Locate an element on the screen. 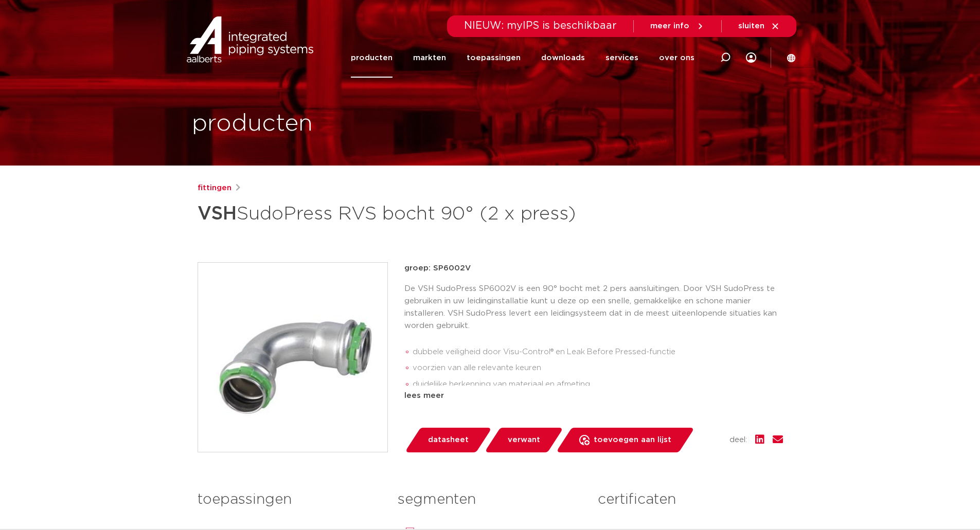 The width and height of the screenshot is (980, 530). li: duidelijke herkenning van materiaal en afmeting is located at coordinates (598, 385).